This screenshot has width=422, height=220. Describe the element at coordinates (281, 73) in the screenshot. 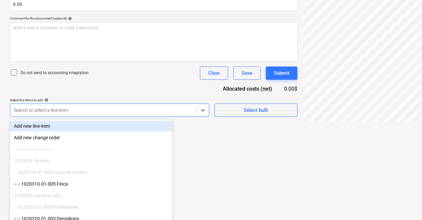

I see `div: Submit` at that location.